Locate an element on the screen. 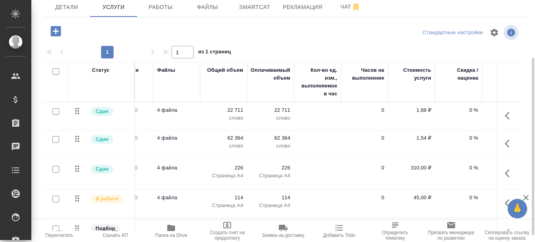 The image size is (535, 242). button: Заявка на доставку is located at coordinates (283, 231).